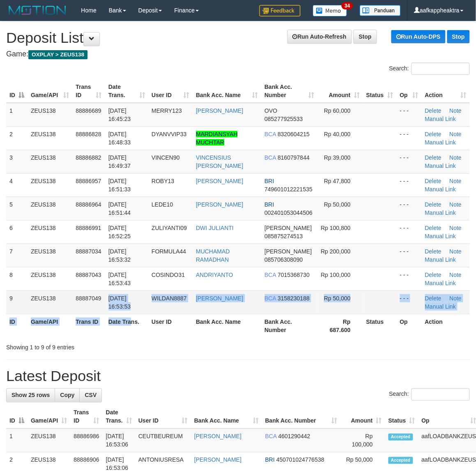  Describe the element at coordinates (336, 228) in the screenshot. I see `span: Rp 100,800` at that location.